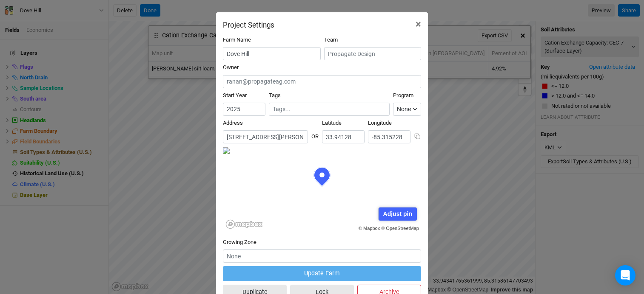 The image size is (644, 294). What do you see at coordinates (322, 82) in the screenshot?
I see `input: ranan@propagateag.com` at bounding box center [322, 82].